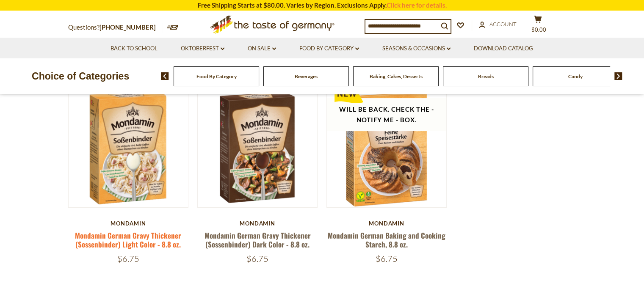 This screenshot has width=644, height=294. I want to click on a: Candy, so click(575, 76).